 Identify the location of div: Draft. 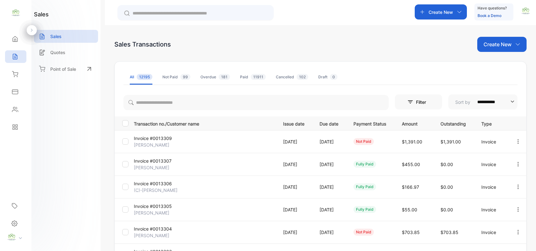
(327, 77).